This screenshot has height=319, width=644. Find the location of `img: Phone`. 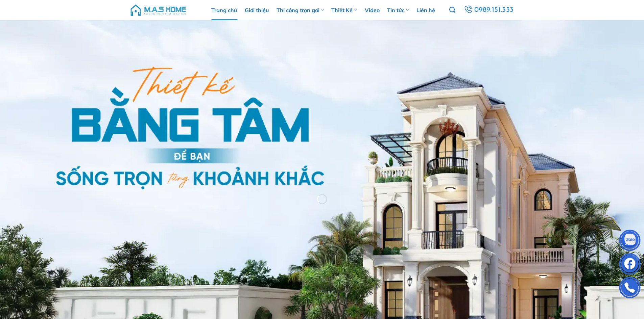

img: Phone is located at coordinates (630, 288).